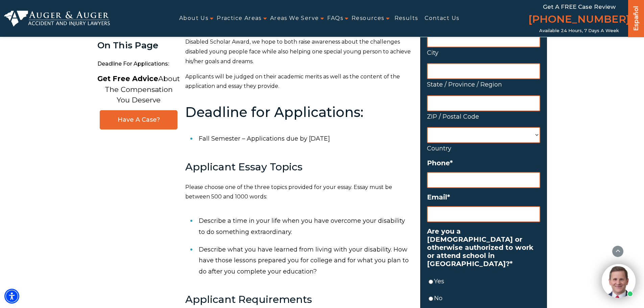  I want to click on label: Phone, so click(483, 163).